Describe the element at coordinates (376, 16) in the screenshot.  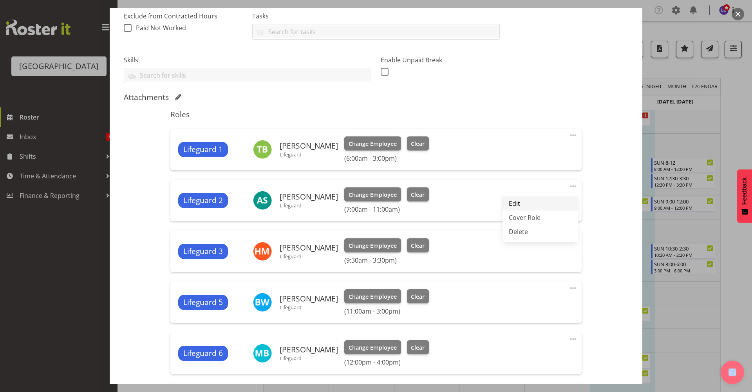
I see `label: Tasks` at that location.